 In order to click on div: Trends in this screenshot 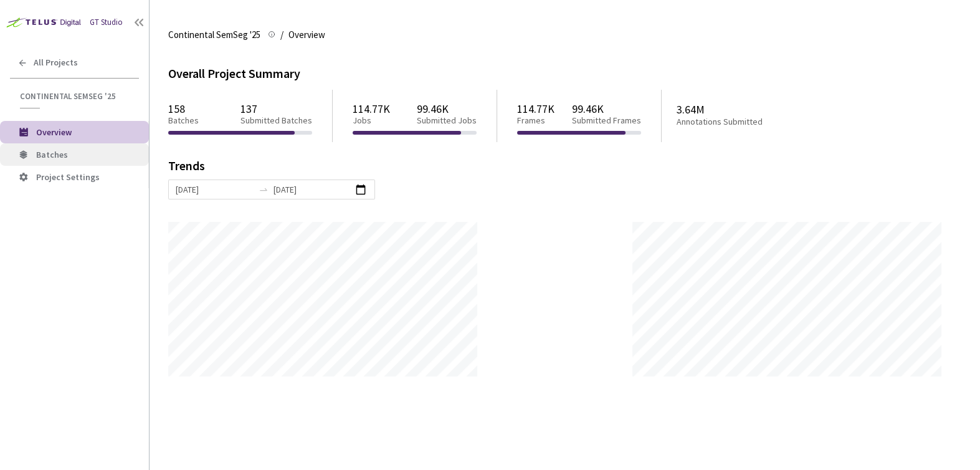, I will do `click(556, 169)`.